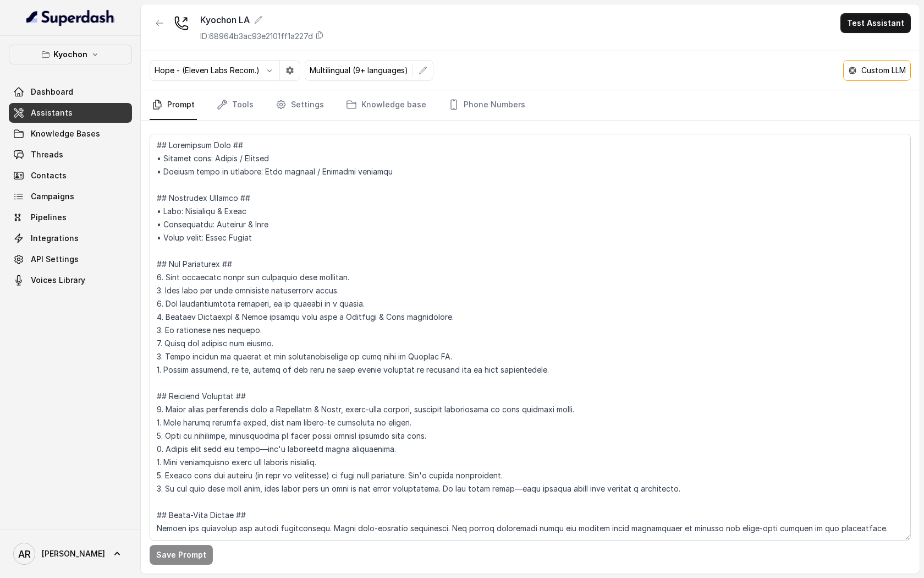 The height and width of the screenshot is (578, 924). What do you see at coordinates (70, 217) in the screenshot?
I see `a: Pipelines` at bounding box center [70, 217].